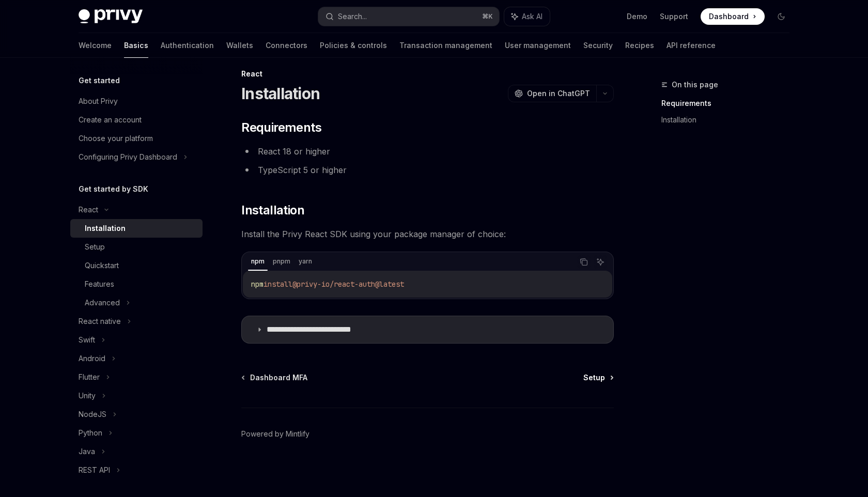 This screenshot has width=868, height=497. What do you see at coordinates (354, 46) in the screenshot?
I see `a: Policies & controls` at bounding box center [354, 46].